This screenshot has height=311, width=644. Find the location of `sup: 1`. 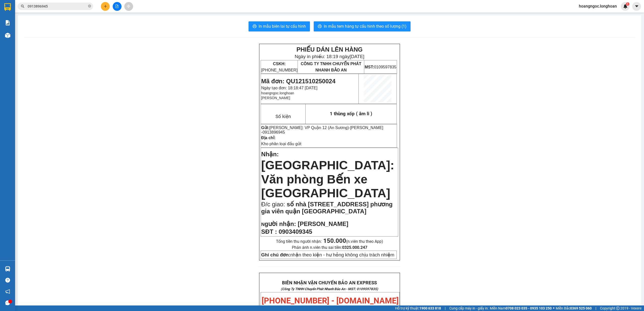

sup: 1 is located at coordinates (628, 4).